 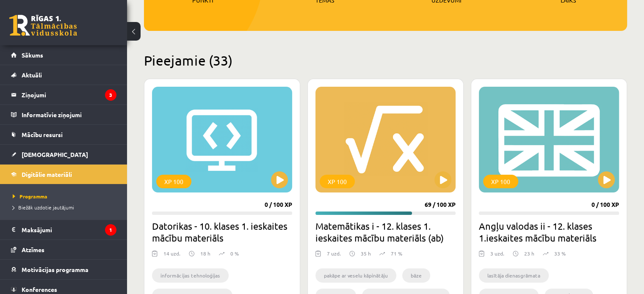 I want to click on span: Aktuāli, so click(x=32, y=75).